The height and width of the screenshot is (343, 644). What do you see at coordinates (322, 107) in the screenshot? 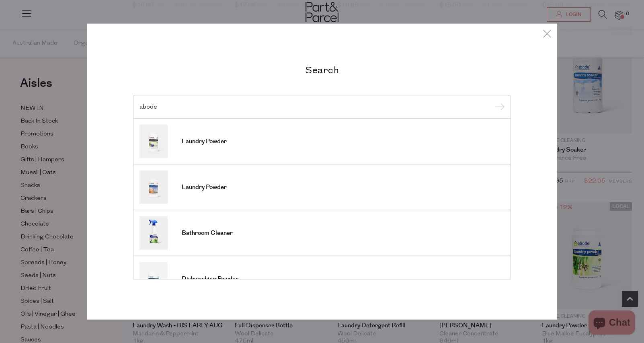
I see `input: Search` at bounding box center [322, 107].